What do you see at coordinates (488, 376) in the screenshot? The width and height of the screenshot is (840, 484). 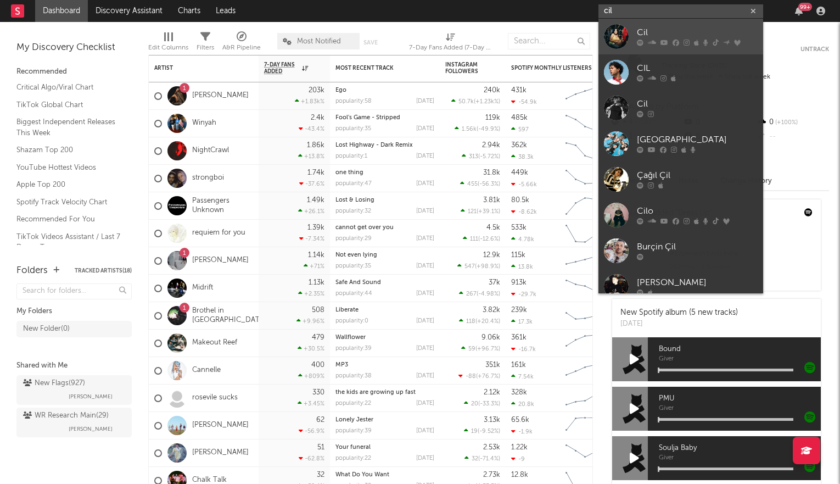 I see `span: +76.7 %` at bounding box center [488, 376].